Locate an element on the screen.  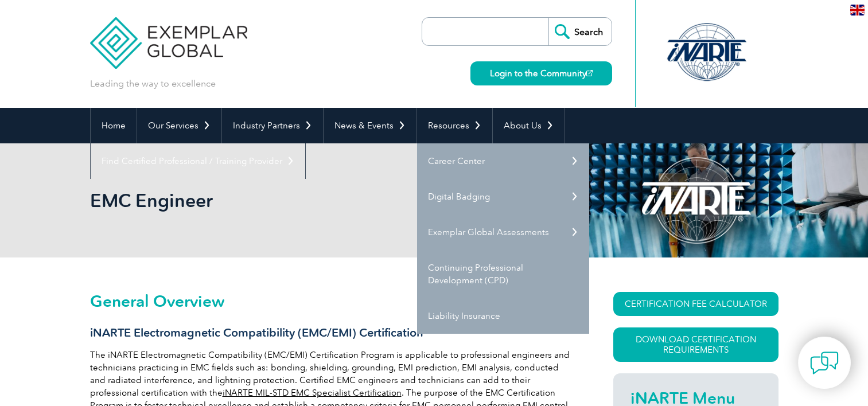
a: Career Center is located at coordinates (503, 161).